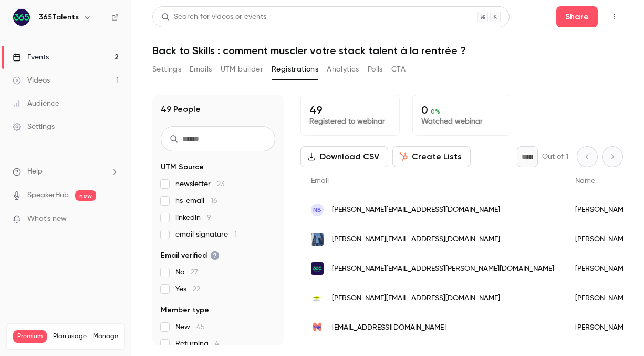 This screenshot has width=644, height=356. What do you see at coordinates (206, 235) in the screenshot?
I see `span: email signature` at bounding box center [206, 235].